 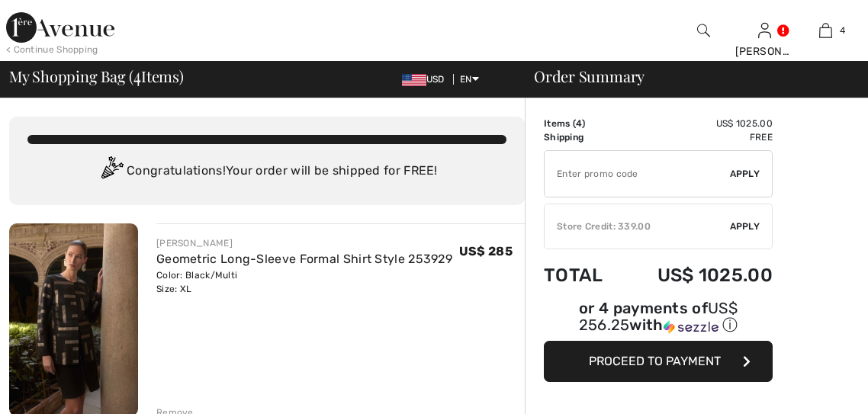 I want to click on span: My Shopping Bag ( Items), so click(x=96, y=76).